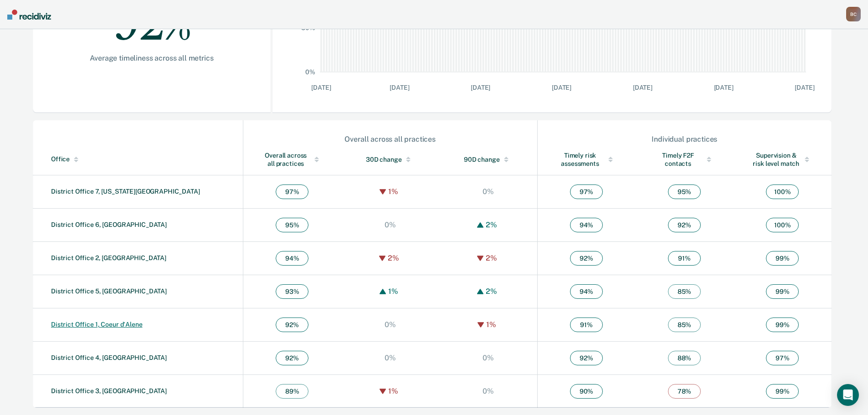  I want to click on span: 93 %, so click(292, 292).